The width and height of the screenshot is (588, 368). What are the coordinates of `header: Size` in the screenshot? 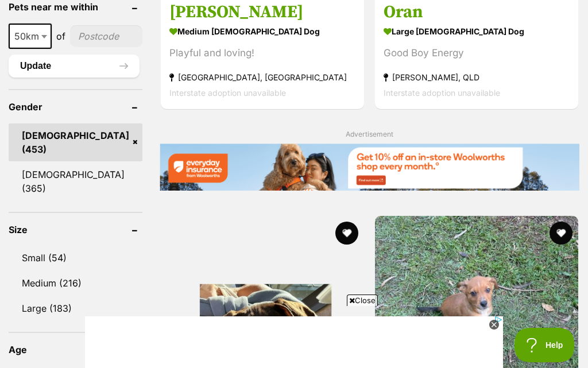 It's located at (75, 230).